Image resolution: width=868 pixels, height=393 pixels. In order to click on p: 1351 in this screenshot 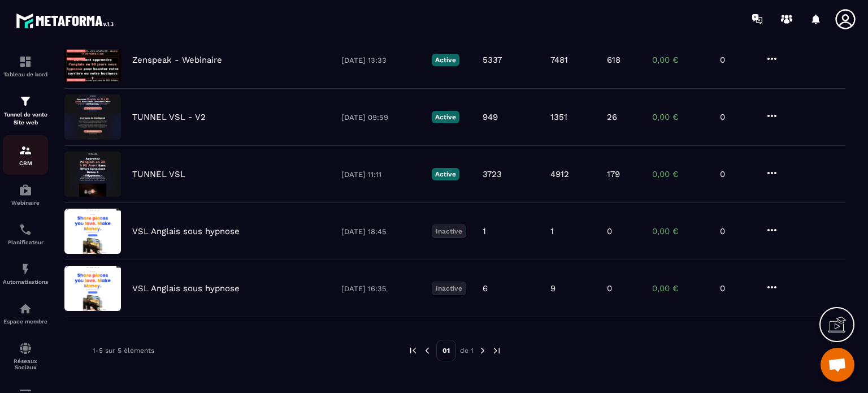, I will do `click(559, 117)`.